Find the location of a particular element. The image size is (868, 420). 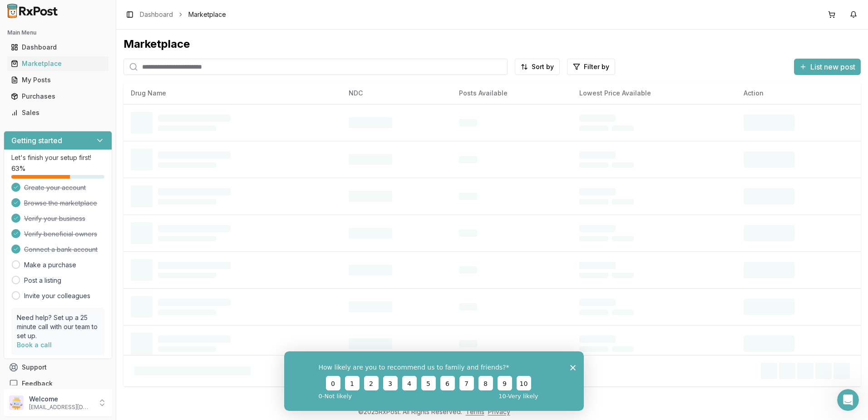

th: Action is located at coordinates (798, 93).